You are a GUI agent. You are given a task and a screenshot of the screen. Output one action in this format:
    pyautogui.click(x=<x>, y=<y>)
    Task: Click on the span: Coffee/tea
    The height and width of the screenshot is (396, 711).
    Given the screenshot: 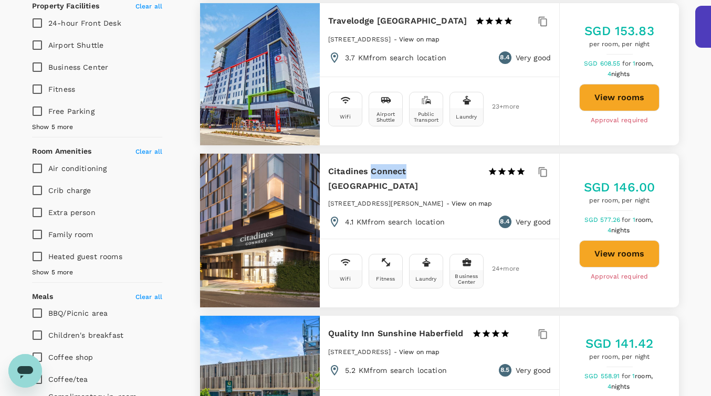 What is the action you would take?
    pyautogui.click(x=68, y=380)
    